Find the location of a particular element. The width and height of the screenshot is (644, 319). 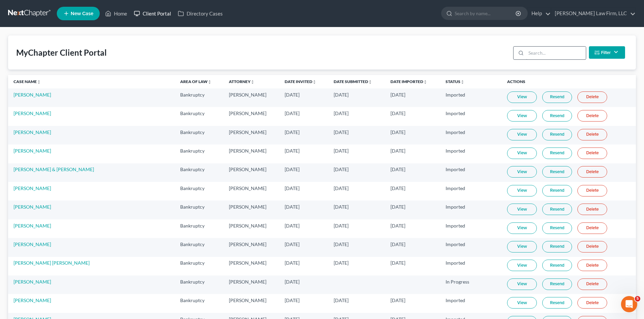

a: Case Nameunfold_more is located at coordinates (27, 81).